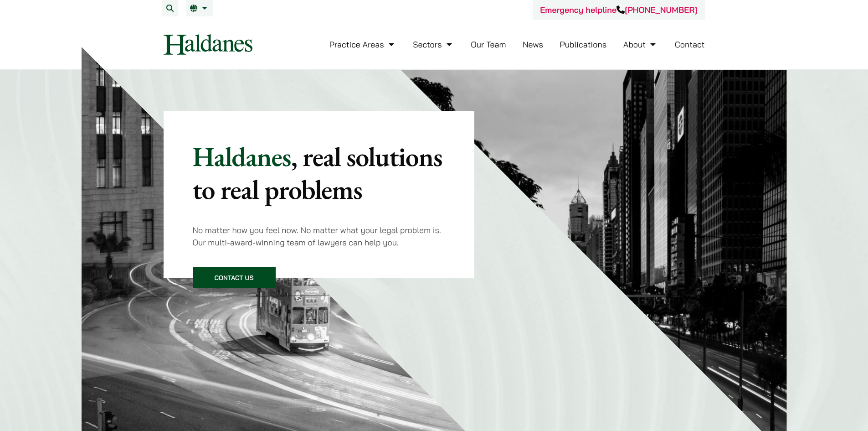 The width and height of the screenshot is (868, 431). What do you see at coordinates (234, 278) in the screenshot?
I see `a: Contact Us` at bounding box center [234, 278].